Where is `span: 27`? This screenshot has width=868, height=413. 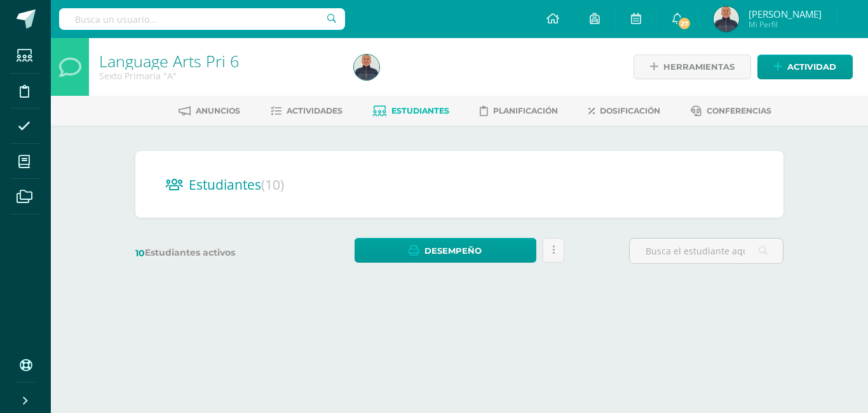 span: 27 is located at coordinates (684, 24).